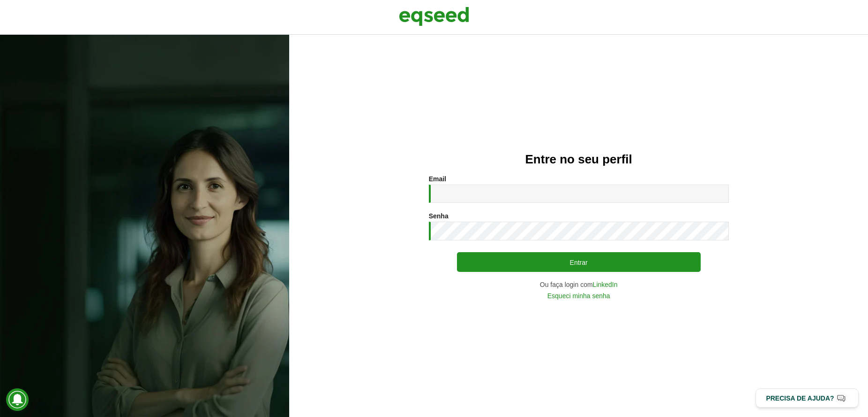 The image size is (868, 417). What do you see at coordinates (437, 179) in the screenshot?
I see `label: Email` at bounding box center [437, 179].